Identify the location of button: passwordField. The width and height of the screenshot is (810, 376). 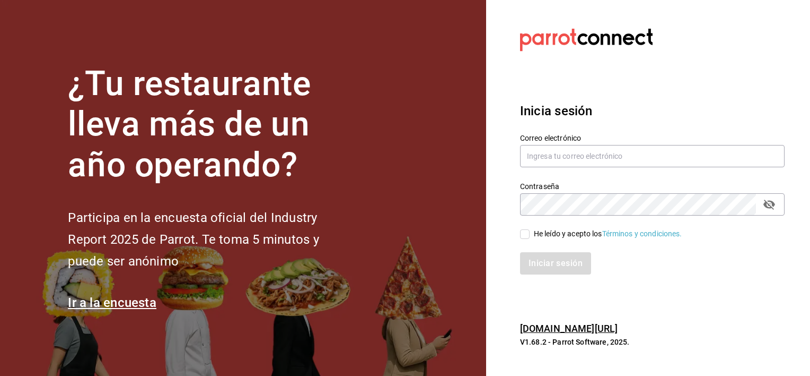
(770, 204).